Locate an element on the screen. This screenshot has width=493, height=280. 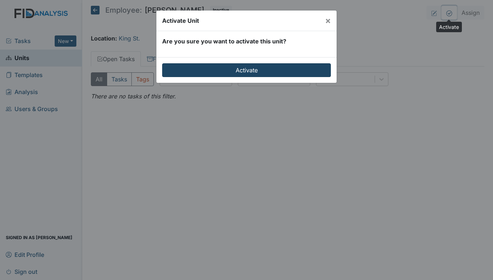
button: Close is located at coordinates (328, 21).